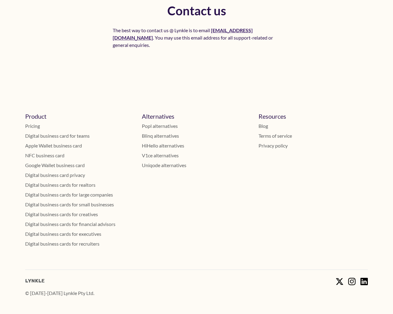 The width and height of the screenshot is (393, 314). Describe the element at coordinates (178, 281) in the screenshot. I see `a: Lynkle` at that location.